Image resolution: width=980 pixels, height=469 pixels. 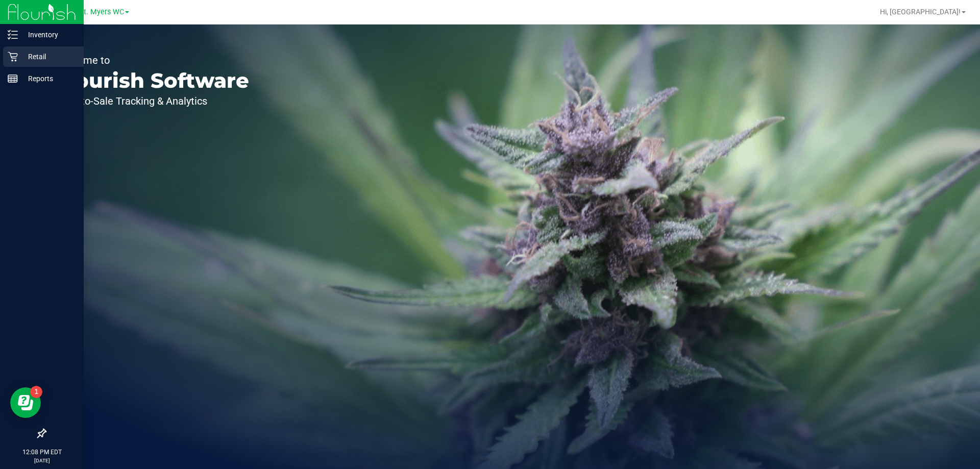 What do you see at coordinates (49, 78) in the screenshot?
I see `p: Reports` at bounding box center [49, 78].